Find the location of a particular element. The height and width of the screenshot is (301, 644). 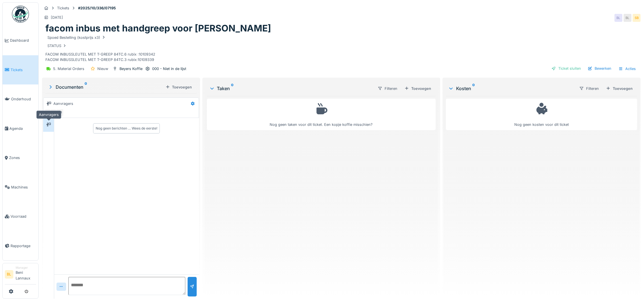

span: Dashboard is located at coordinates (23, 40).